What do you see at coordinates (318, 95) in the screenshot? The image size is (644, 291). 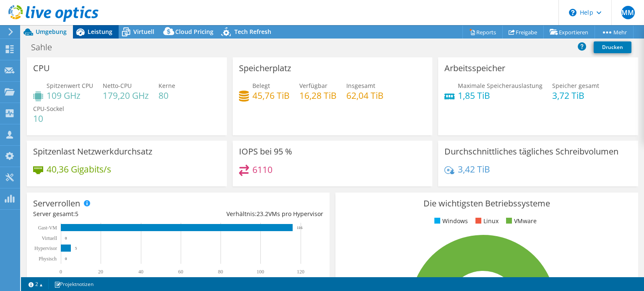 I see `h4: 16,28 TiB` at bounding box center [318, 95].